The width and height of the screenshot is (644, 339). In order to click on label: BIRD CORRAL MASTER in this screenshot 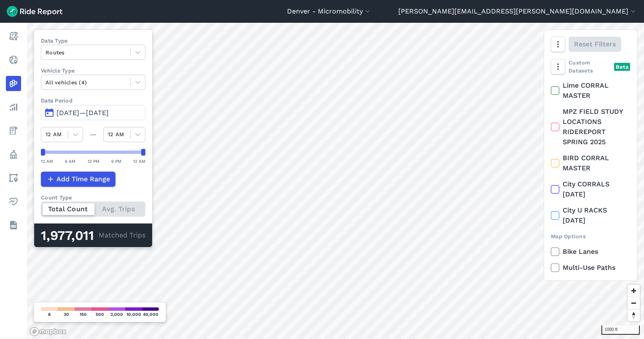, I will do `click(590, 163)`.